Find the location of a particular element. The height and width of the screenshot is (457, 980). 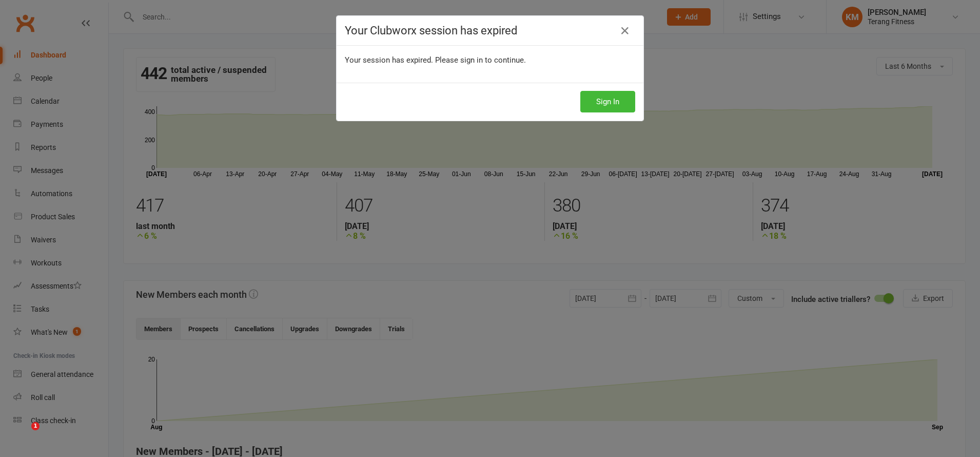

button: Sign In is located at coordinates (608, 102).